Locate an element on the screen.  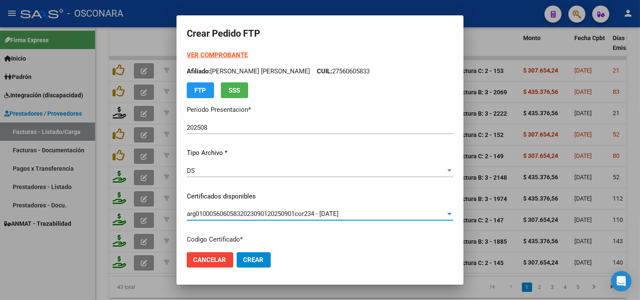
button: Crear is located at coordinates (254, 260).